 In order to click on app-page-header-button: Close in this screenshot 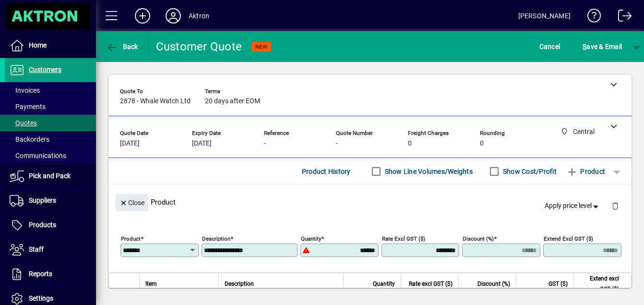, I will do `click(132, 202)`.